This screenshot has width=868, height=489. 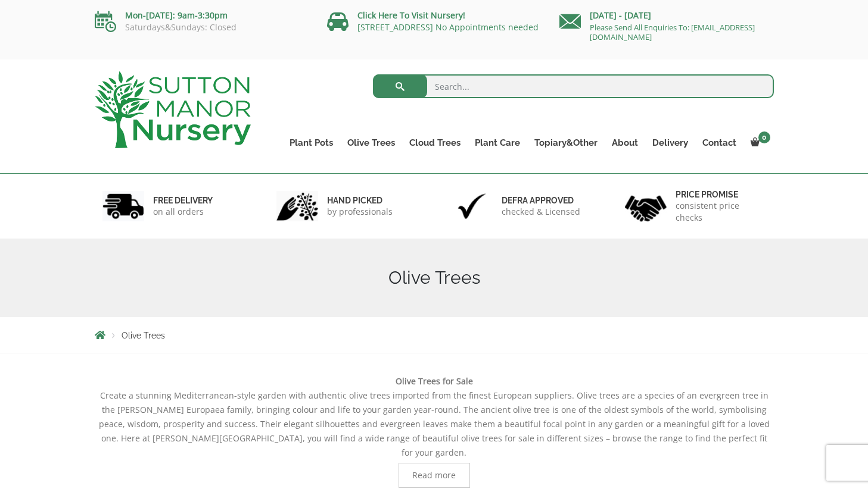 What do you see at coordinates (625, 143) in the screenshot?
I see `a: About` at bounding box center [625, 143].